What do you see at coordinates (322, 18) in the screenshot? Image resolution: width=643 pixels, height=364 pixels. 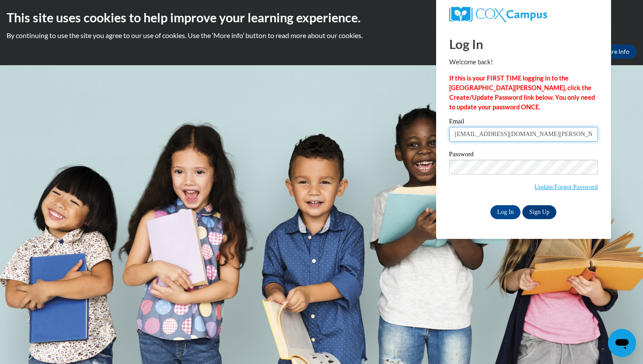 I see `h2: This site uses cookies to help improve your learning experience.` at bounding box center [322, 18].